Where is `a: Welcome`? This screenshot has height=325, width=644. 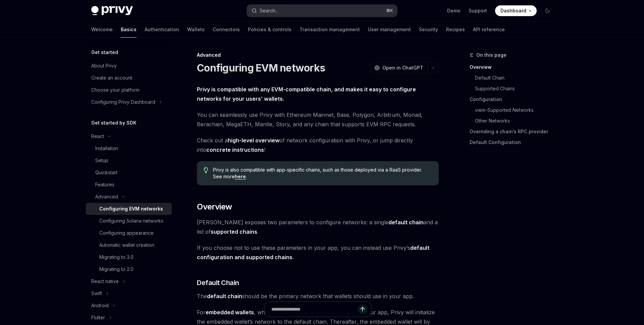
a: Welcome is located at coordinates (102, 29).